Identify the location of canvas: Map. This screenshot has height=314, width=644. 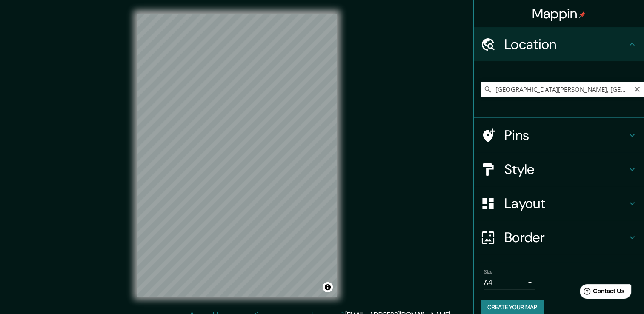
(237, 155).